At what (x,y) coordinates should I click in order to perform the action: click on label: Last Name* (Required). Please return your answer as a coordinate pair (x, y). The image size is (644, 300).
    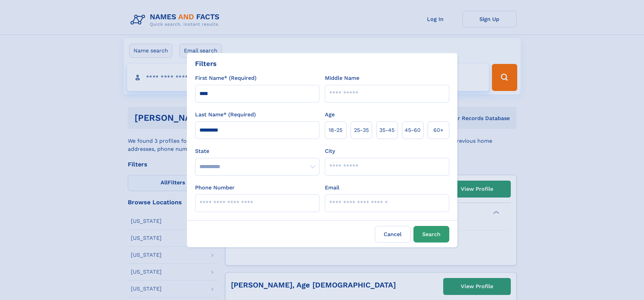
    Looking at the image, I should click on (226, 115).